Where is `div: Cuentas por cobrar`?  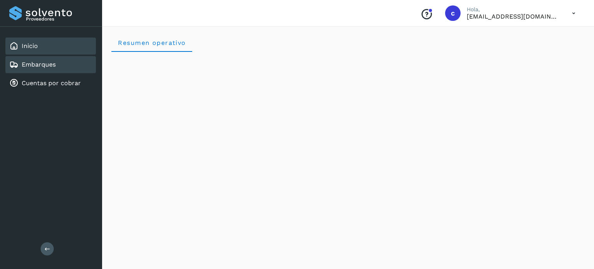 div: Cuentas por cobrar is located at coordinates (51, 83).